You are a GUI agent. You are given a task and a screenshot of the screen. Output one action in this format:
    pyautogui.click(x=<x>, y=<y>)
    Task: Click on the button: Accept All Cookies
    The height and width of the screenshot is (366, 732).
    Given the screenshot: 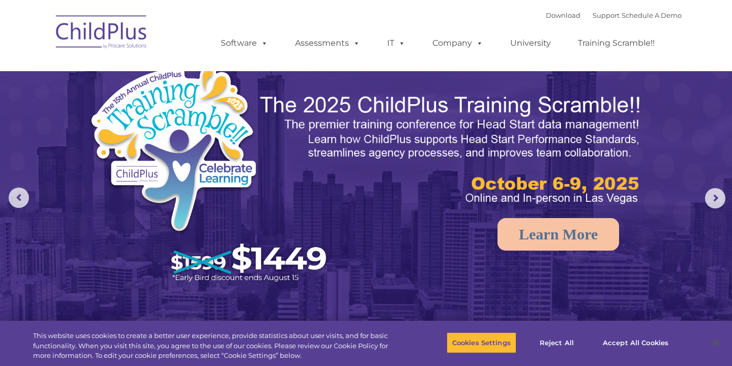 What is the action you would take?
    pyautogui.click(x=636, y=343)
    